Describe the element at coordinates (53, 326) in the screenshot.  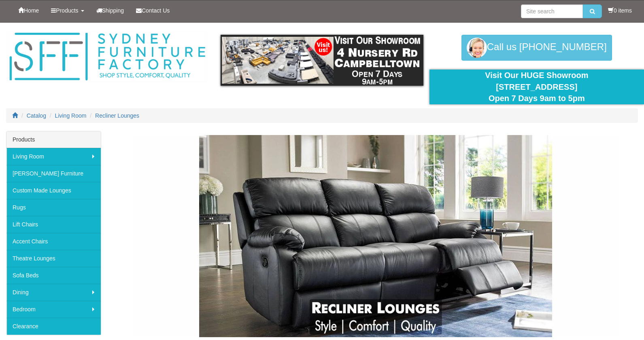
I see `a: Clearance` at that location.